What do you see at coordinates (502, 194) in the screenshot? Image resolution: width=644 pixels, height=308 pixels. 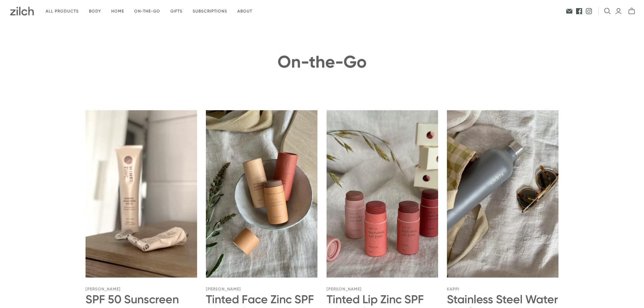 I see `a: Stainless Steel Water Bottle` at bounding box center [502, 194].